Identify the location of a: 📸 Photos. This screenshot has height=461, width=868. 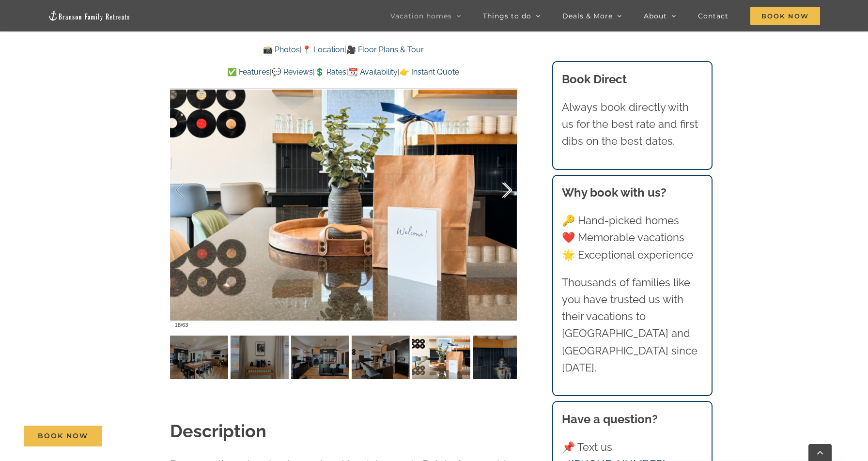
(281, 50).